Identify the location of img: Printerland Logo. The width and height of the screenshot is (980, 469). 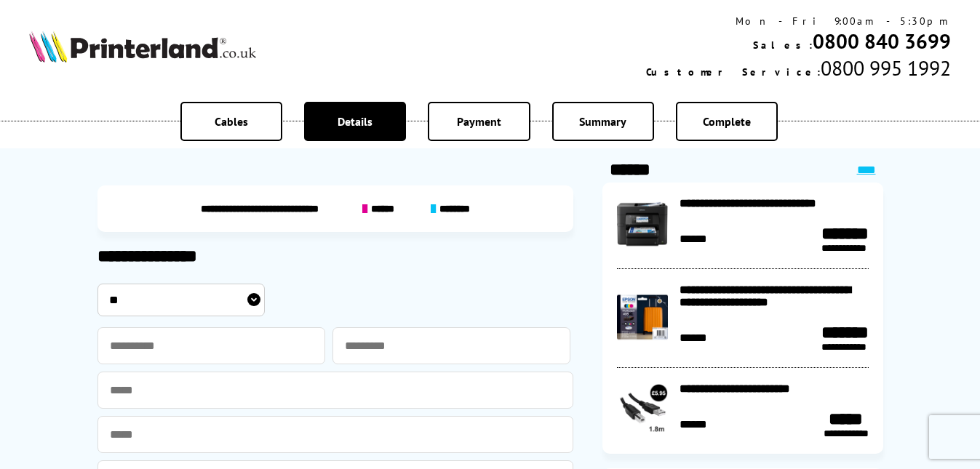
(143, 47).